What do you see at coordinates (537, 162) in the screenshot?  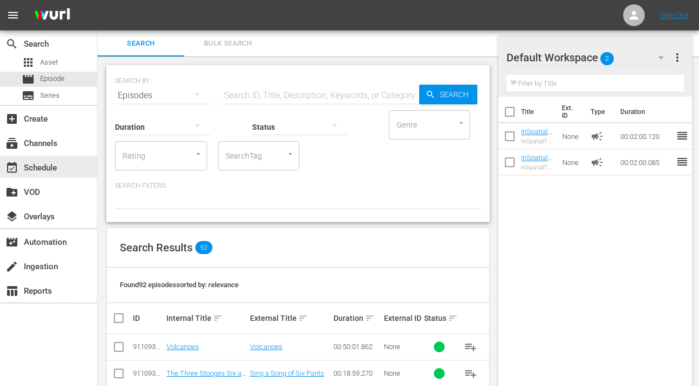 I see `a: InSpatialTVAdSlate1` at bounding box center [537, 162].